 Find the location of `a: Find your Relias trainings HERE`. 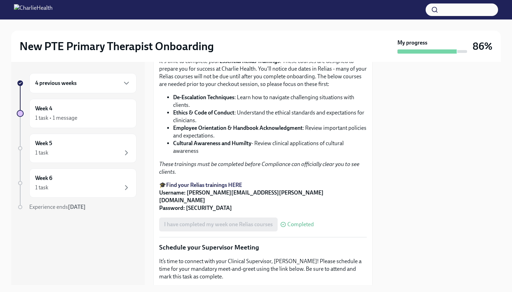

a: Find your Relias trainings HERE is located at coordinates (204, 185).